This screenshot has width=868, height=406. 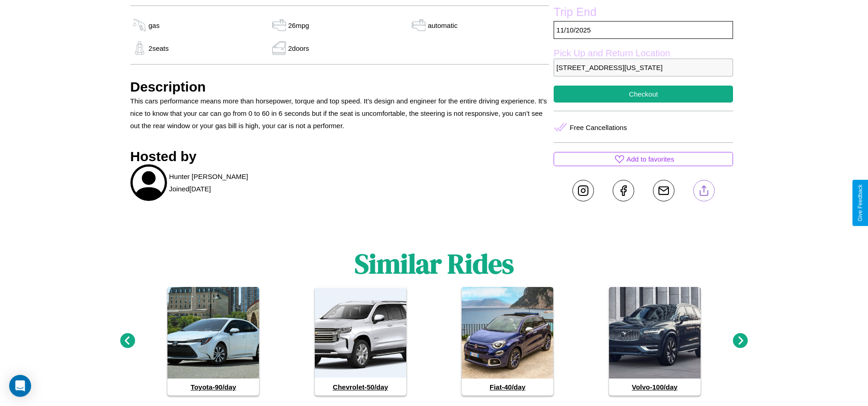 I want to click on h1: Similar Rides, so click(x=434, y=263).